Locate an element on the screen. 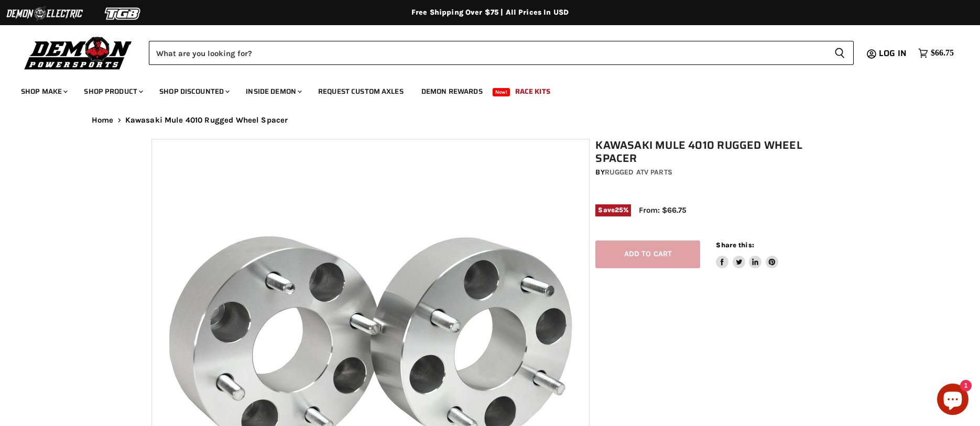 The width and height of the screenshot is (980, 426). span: Share this: is located at coordinates (735, 245).